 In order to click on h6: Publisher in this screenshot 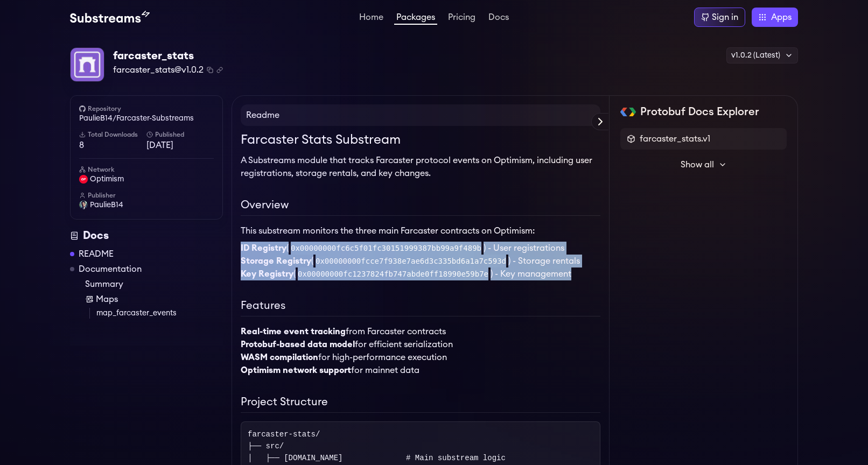, I will do `click(147, 195)`.